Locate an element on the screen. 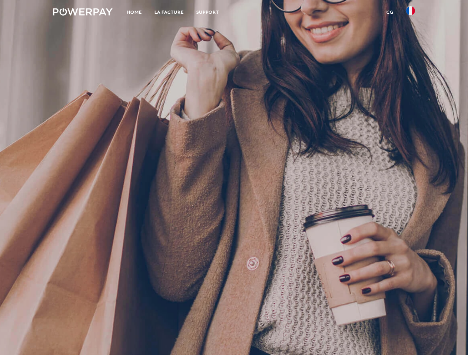  a: Home is located at coordinates (134, 12).